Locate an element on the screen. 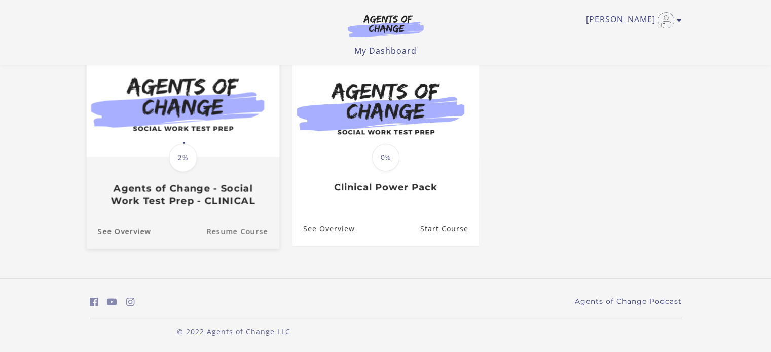  a: Agents of Change Podcast is located at coordinates (628, 302).